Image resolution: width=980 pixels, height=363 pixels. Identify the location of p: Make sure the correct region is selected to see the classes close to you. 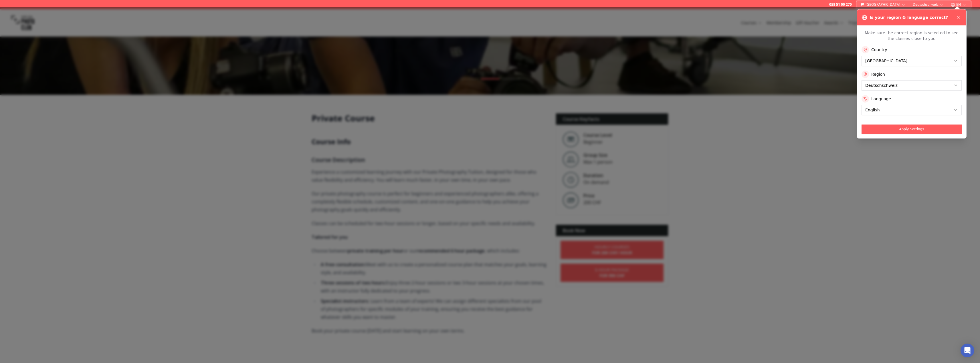
(911, 36).